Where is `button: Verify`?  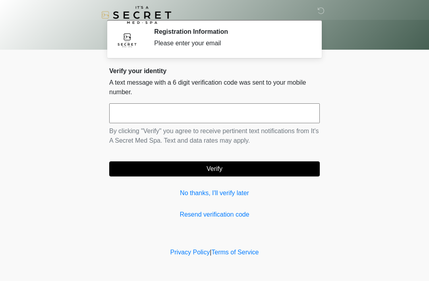
button: Verify is located at coordinates (214, 169).